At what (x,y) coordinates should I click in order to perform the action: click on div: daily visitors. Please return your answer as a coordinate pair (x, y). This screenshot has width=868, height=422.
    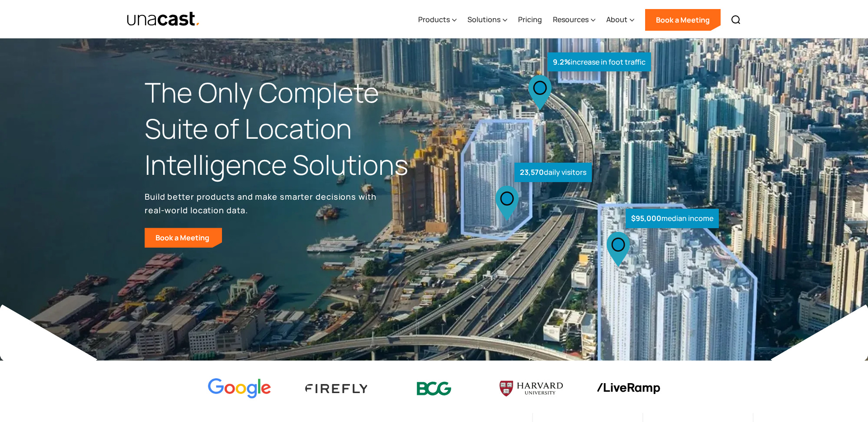
    Looking at the image, I should click on (553, 172).